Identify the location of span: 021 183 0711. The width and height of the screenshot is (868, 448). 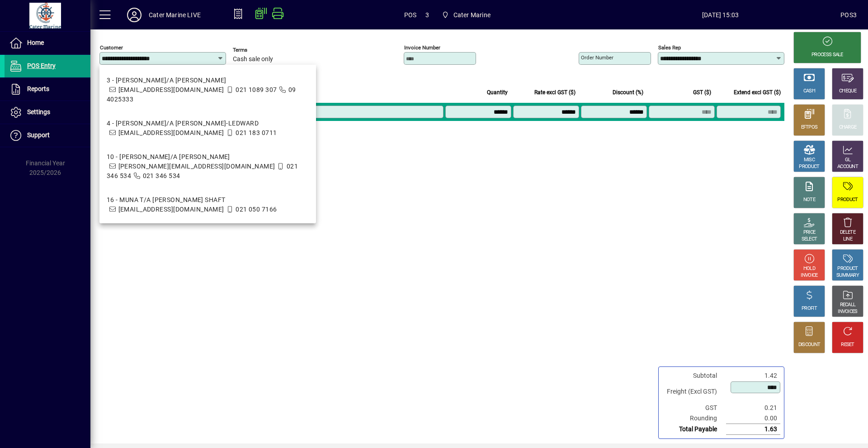
(256, 133).